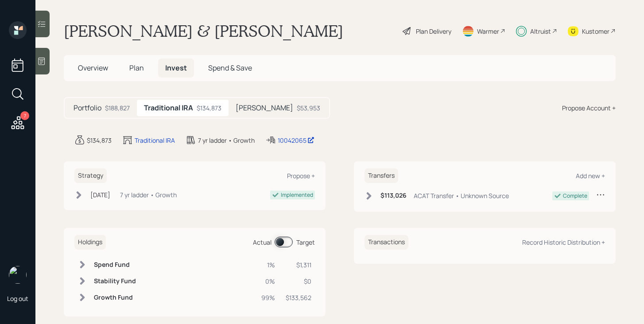 This screenshot has width=644, height=324. What do you see at coordinates (596, 31) in the screenshot?
I see `div: Kustomer` at bounding box center [596, 31].